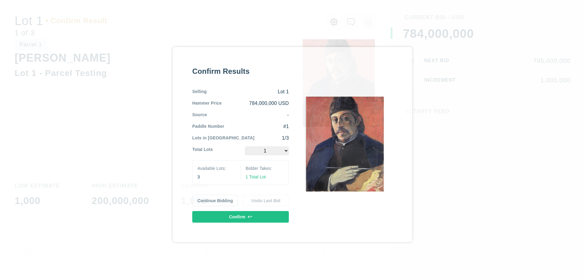  What do you see at coordinates (256, 172) in the screenshot?
I see `span: 1 Total Lot` at bounding box center [256, 172].